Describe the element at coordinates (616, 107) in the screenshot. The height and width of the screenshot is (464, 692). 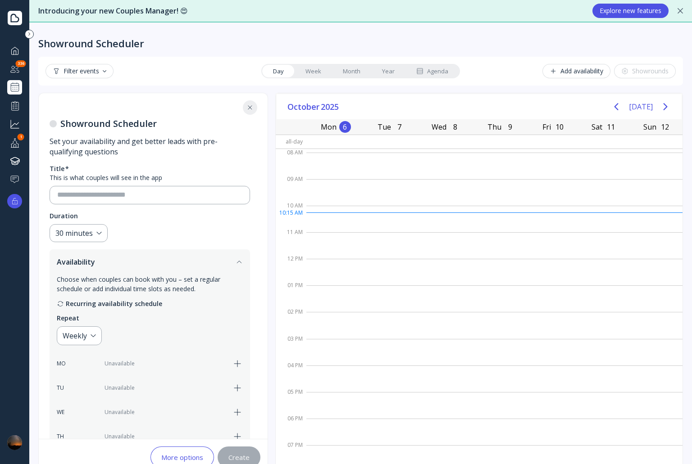
I see `button: Previous page` at that location.